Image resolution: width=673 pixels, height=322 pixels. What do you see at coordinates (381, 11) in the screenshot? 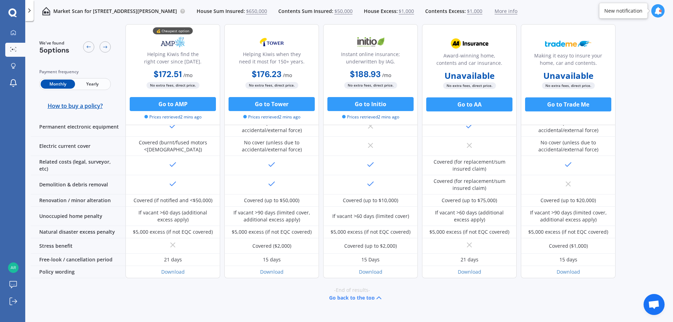
I see `span: House Excess:` at bounding box center [381, 11].